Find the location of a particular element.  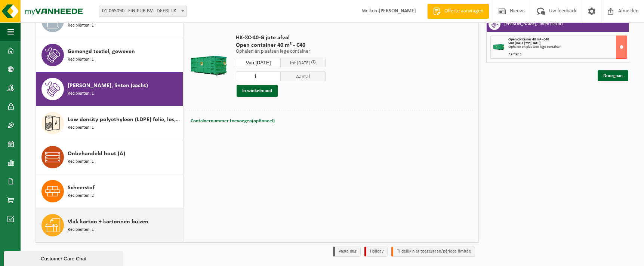

a: Offerte aanvragen is located at coordinates (458, 11).